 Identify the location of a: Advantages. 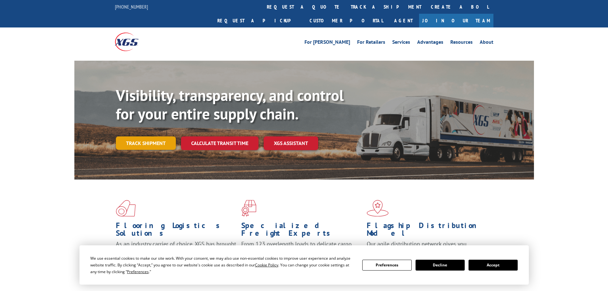
(430, 43).